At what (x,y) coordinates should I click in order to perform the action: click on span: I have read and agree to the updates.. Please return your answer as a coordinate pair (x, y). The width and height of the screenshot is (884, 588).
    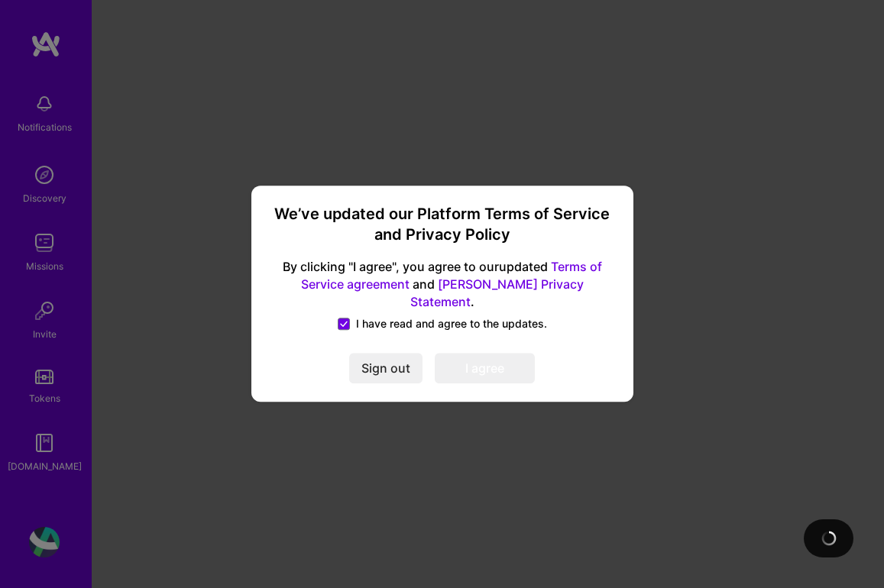
    Looking at the image, I should click on (451, 324).